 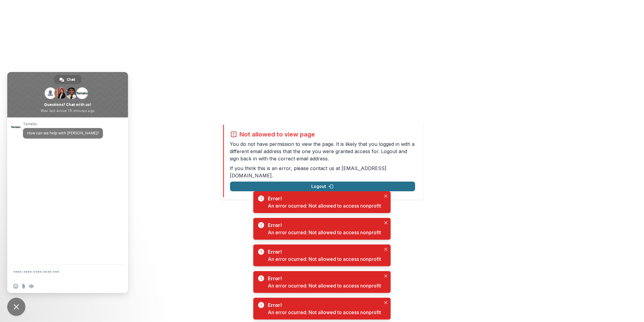 What do you see at coordinates (322, 172) in the screenshot?
I see `p: If you think this is an error, please contact us at .` at bounding box center [322, 172].